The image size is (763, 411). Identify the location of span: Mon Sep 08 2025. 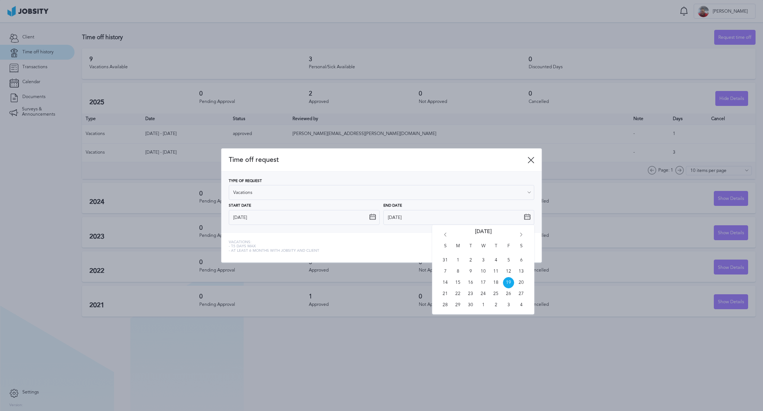
(458, 271).